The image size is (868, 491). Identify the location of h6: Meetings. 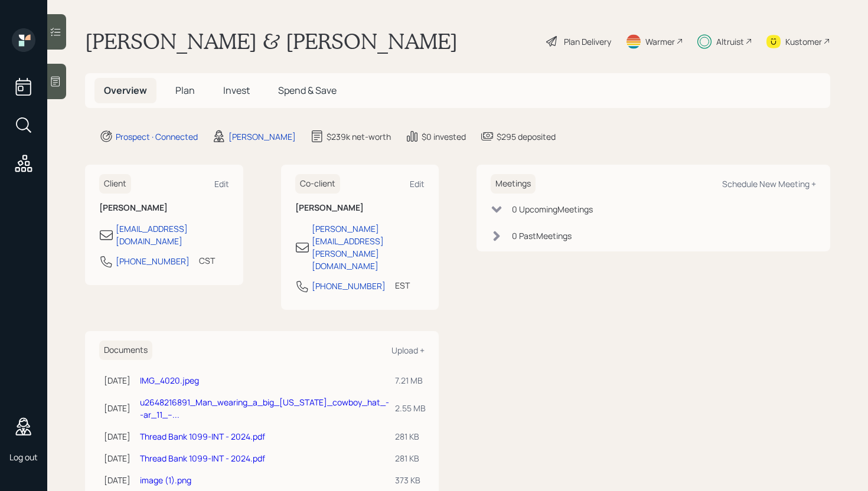
(513, 183).